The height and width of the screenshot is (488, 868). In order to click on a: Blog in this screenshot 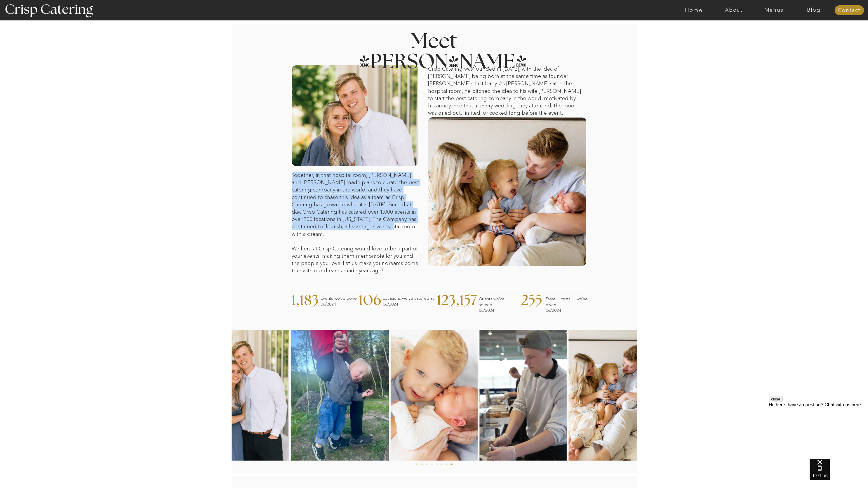, I will do `click(814, 11)`.